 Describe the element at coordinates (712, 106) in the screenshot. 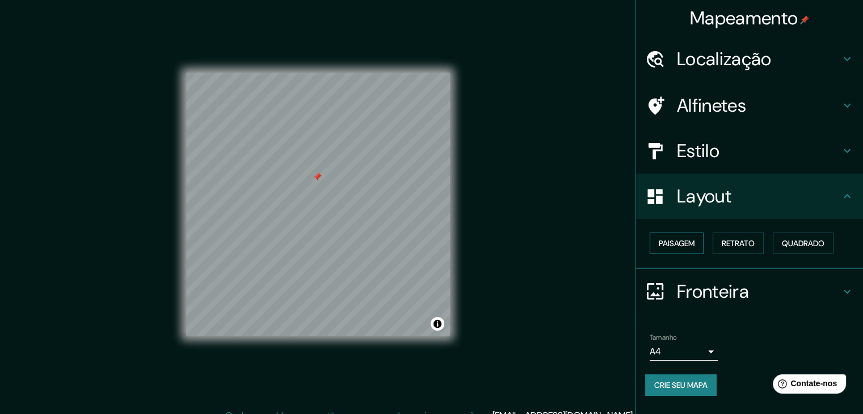

I see `font: Alfinetes` at that location.